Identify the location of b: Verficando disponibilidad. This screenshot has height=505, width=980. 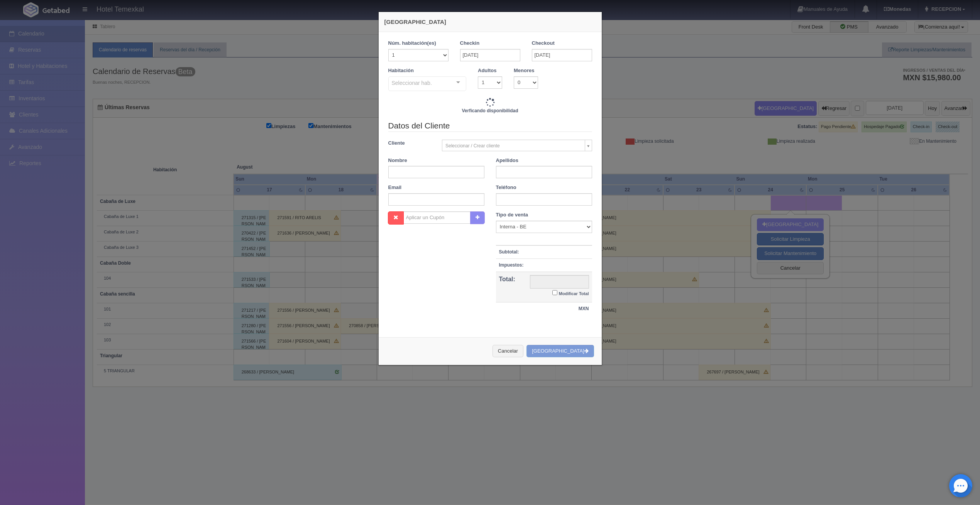
(490, 111).